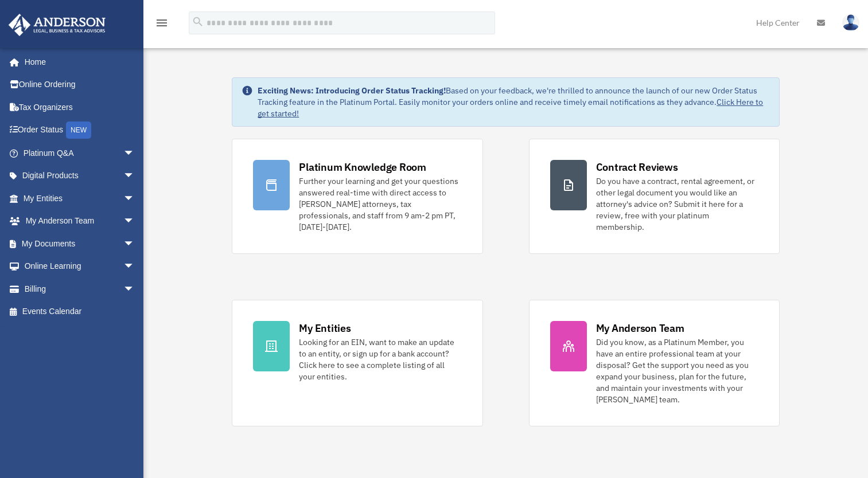  I want to click on div: Did you know, as a Platinum Member, you have an entire professional team at your disposal? Get th..., so click(676, 371).